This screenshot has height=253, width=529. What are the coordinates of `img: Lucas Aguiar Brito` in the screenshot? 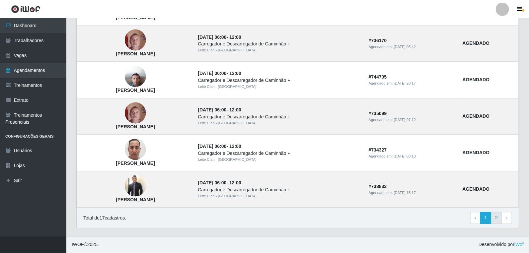 It's located at (135, 150).